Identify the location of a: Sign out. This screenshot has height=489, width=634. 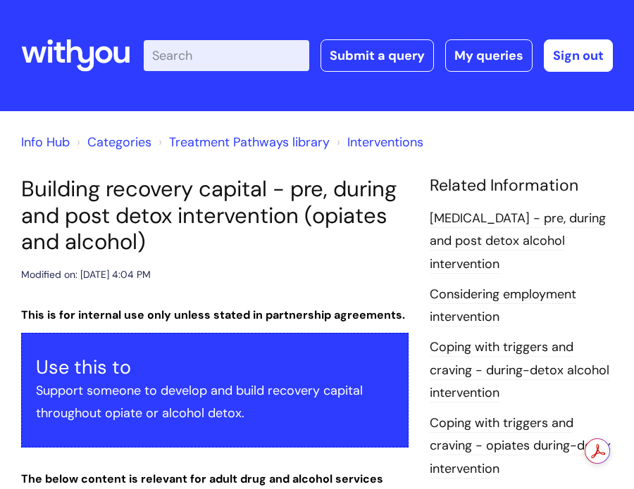
(578, 56).